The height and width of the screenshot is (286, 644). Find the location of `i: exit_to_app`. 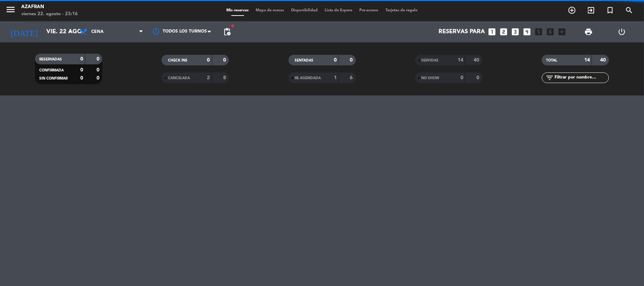

i: exit_to_app is located at coordinates (591, 10).